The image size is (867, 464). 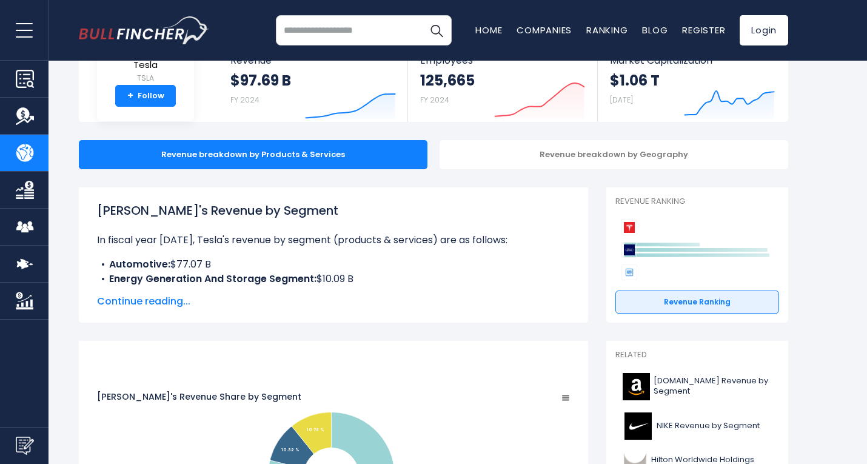 I want to click on img: AMZN logo, so click(x=636, y=386).